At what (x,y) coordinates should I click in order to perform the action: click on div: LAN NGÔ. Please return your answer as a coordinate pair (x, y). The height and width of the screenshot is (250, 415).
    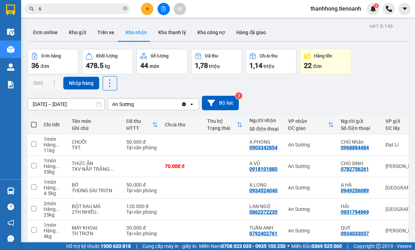
    Looking at the image, I should click on (265, 206).